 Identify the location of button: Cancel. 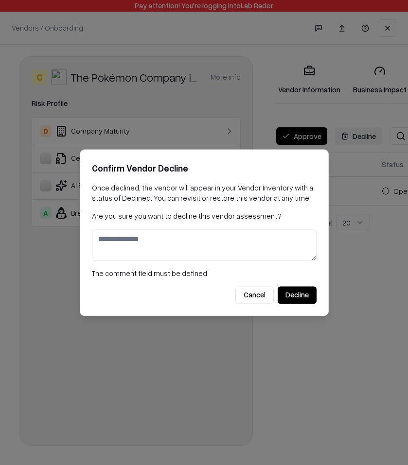
(254, 295).